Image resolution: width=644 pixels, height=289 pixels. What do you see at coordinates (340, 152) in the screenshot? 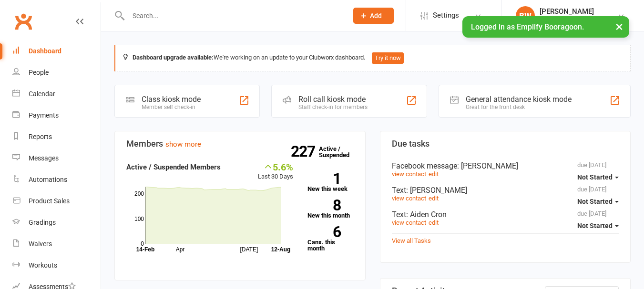
I see `a: 227Active / Suspended` at bounding box center [340, 152].